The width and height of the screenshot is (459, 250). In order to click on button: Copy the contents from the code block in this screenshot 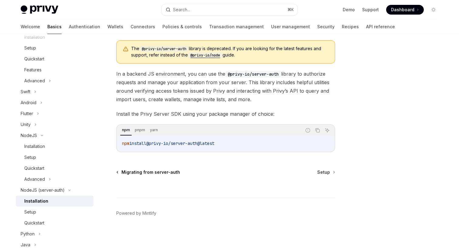, I will do `click(318, 130)`.